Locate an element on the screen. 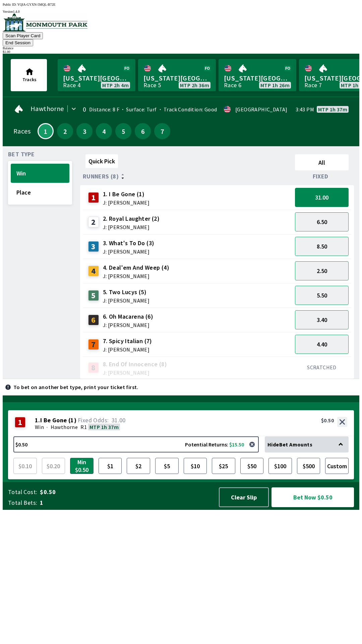 The image size is (362, 644). span: 8. End Of Innocence (8) is located at coordinates (135, 364).